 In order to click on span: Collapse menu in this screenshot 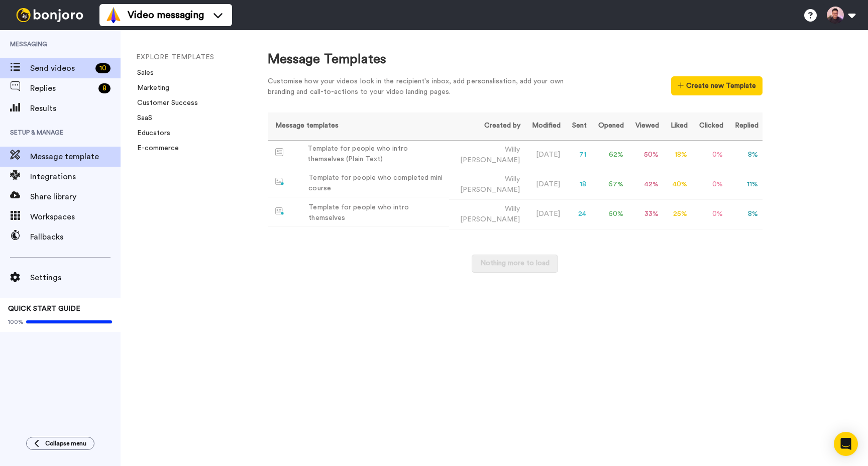, I will do `click(66, 443)`.